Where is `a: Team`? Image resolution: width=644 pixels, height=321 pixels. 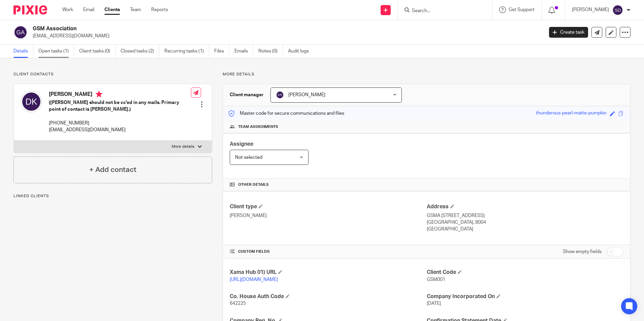
a: Team is located at coordinates (135, 10).